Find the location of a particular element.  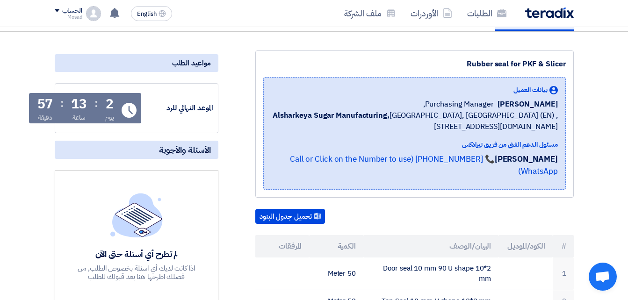

a: الطلبات is located at coordinates (486, 13).